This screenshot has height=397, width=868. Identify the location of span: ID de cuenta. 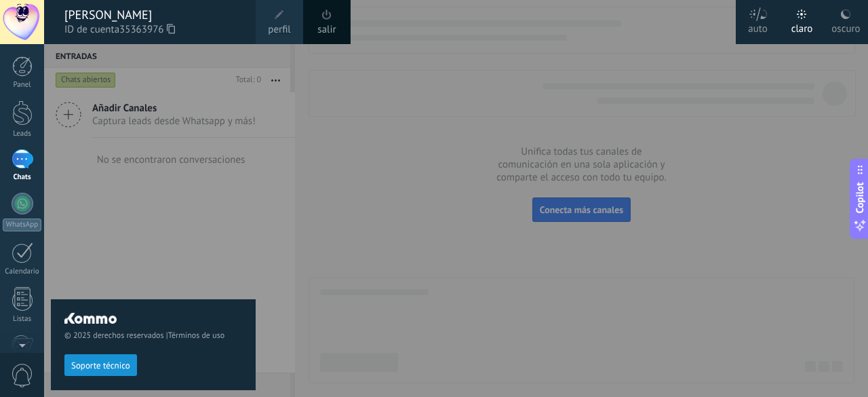
(153, 29).